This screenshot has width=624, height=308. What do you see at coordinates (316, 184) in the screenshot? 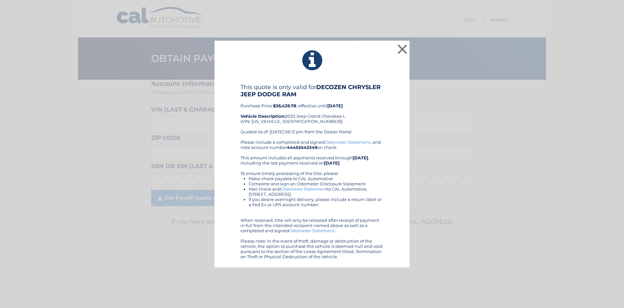
I see `li: Complete and sign an Odometer Disclosure Statement` at bounding box center [316, 184].